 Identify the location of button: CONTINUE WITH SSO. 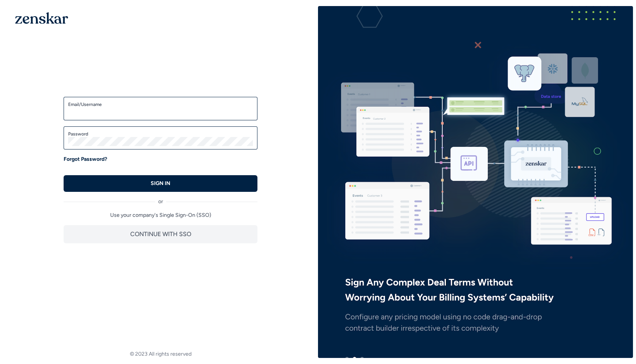
(161, 234).